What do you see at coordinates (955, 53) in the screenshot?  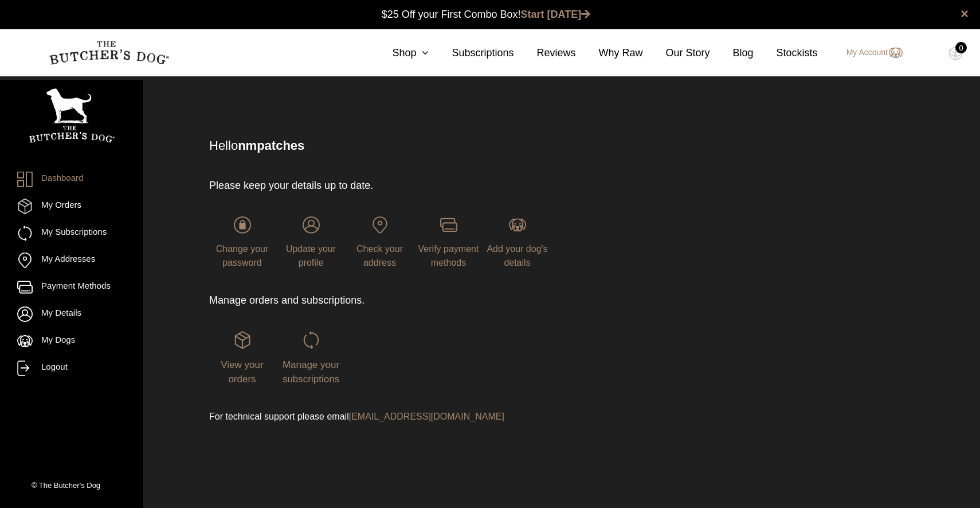 I see `img: TBD_Cart-Empty.png` at bounding box center [955, 53].